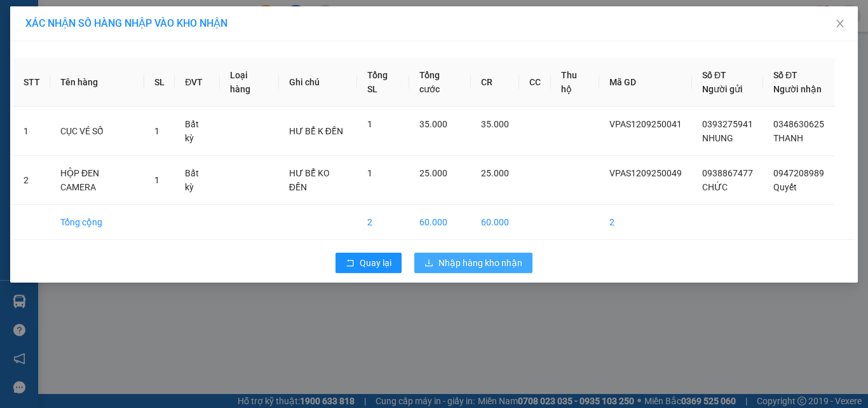  What do you see at coordinates (727, 173) in the screenshot?
I see `span: 0938867477` at bounding box center [727, 173].